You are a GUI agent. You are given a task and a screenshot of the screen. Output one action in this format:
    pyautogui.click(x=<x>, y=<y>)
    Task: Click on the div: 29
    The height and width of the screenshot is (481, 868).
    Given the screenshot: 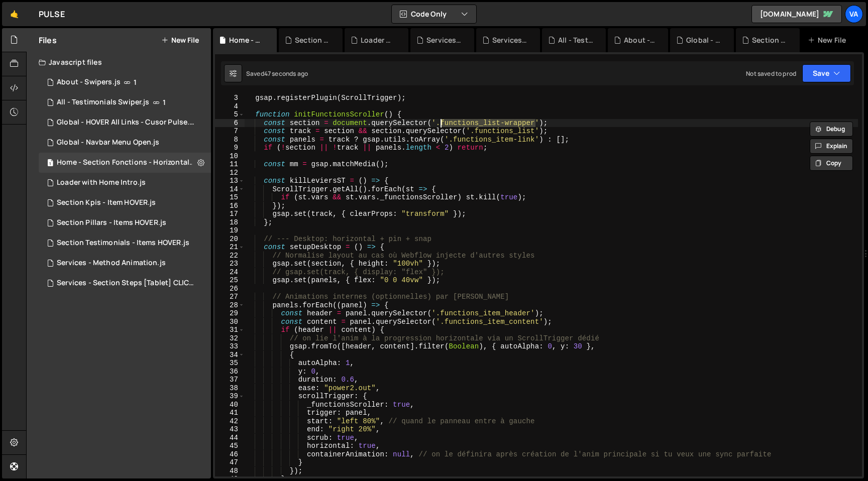 What is the action you would take?
    pyautogui.click(x=229, y=313)
    